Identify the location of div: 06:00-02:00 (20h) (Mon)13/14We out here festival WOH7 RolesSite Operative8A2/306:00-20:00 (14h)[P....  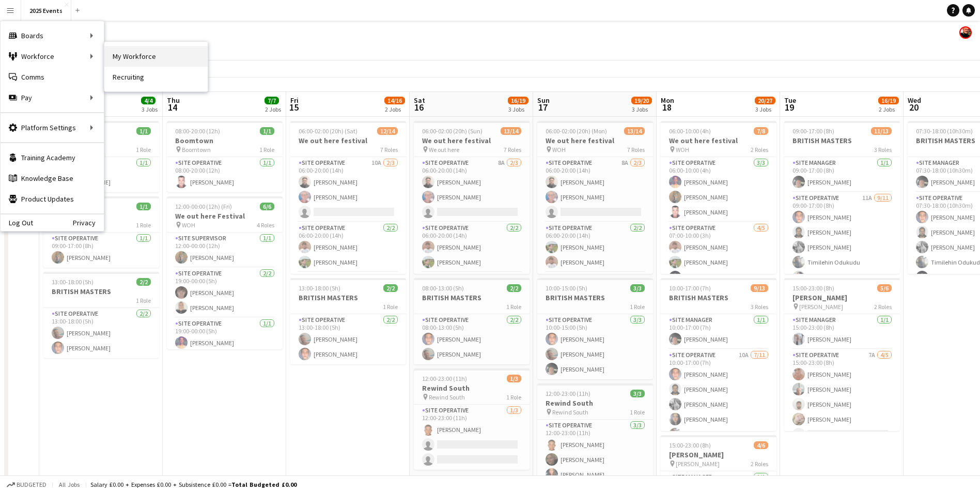
(595, 197).